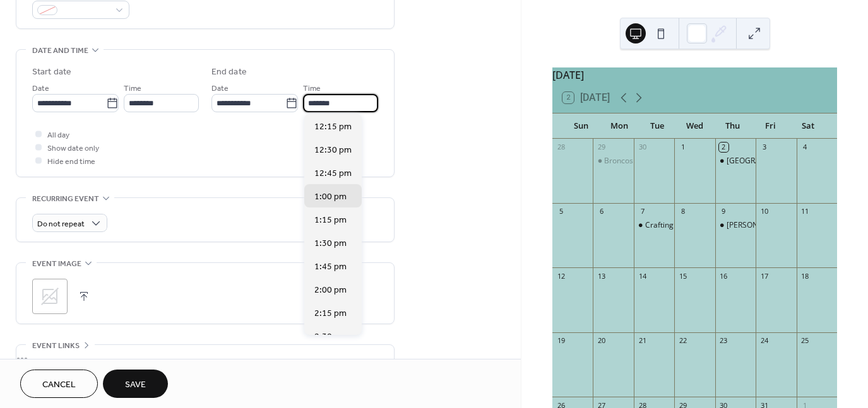 The height and width of the screenshot is (408, 868). What do you see at coordinates (330, 266) in the screenshot?
I see `span: 1:45 pm` at bounding box center [330, 266].